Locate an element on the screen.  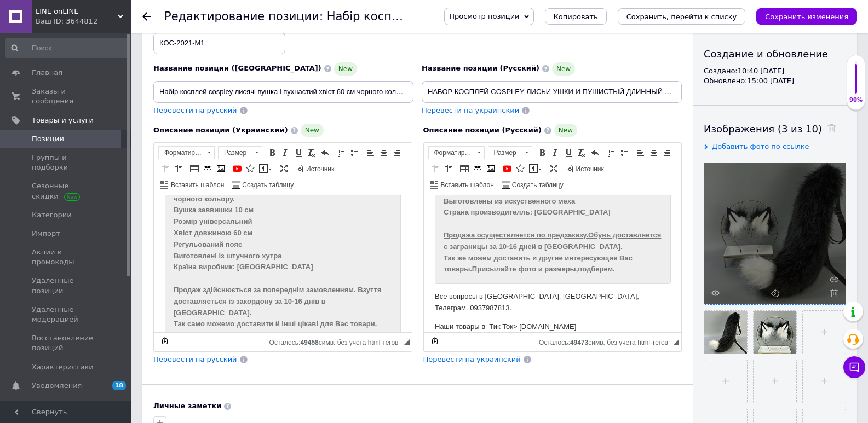
span: Название позиции (Русский) is located at coordinates (480, 68).